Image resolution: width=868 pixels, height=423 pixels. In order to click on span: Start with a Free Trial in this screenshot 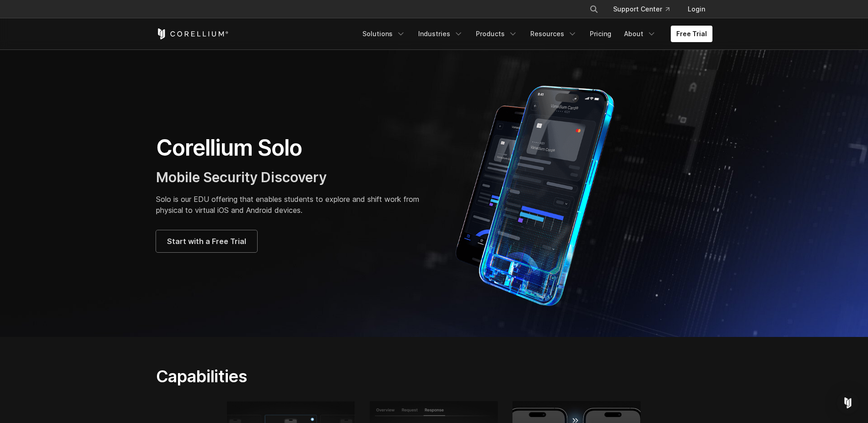, I will do `click(207, 241)`.